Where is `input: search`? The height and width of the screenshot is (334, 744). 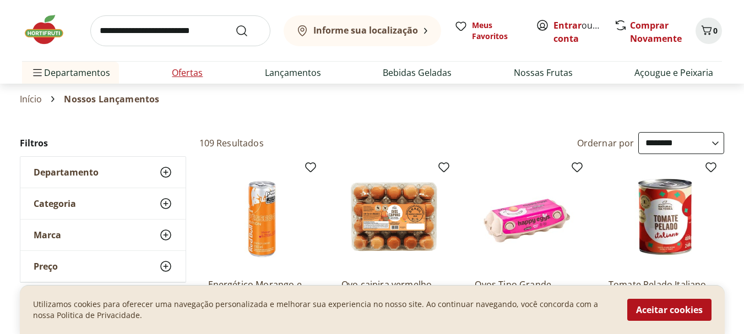
input: search is located at coordinates (180, 31).